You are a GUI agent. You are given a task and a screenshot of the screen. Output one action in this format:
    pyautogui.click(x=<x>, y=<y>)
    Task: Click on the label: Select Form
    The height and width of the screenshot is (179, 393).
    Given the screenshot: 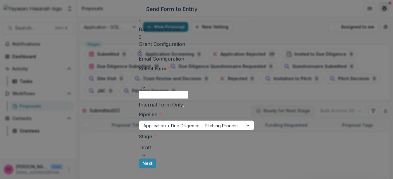 What is the action you would take?
    pyautogui.click(x=194, y=69)
    